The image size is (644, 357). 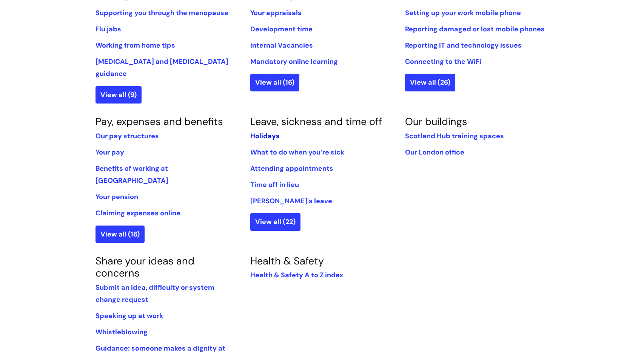 What do you see at coordinates (463, 45) in the screenshot?
I see `a: Reporting IT and technology issues` at bounding box center [463, 45].